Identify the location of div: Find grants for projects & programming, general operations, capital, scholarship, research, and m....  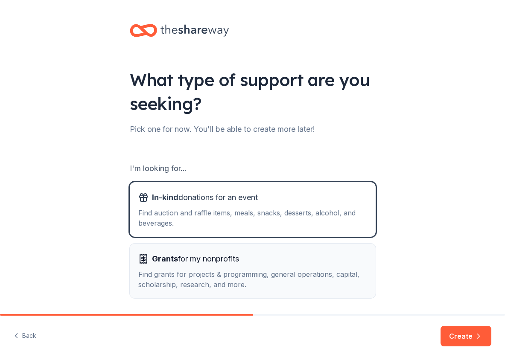
(253, 280).